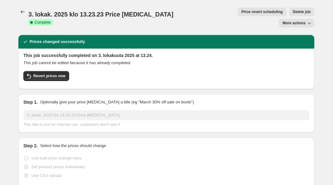  Describe the element at coordinates (73, 146) in the screenshot. I see `p: Select how the prices should change` at that location.